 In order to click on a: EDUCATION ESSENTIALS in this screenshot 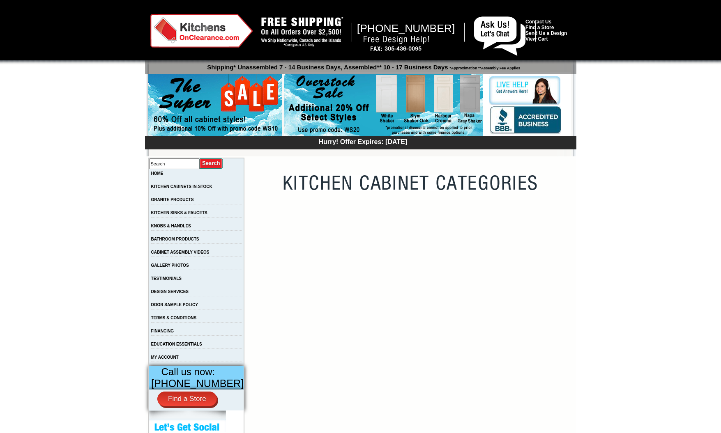, I will do `click(177, 344)`.